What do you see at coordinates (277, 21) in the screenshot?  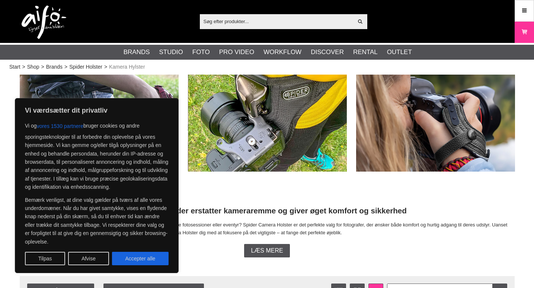 I see `input: Søg efter produkter...` at bounding box center [277, 21].